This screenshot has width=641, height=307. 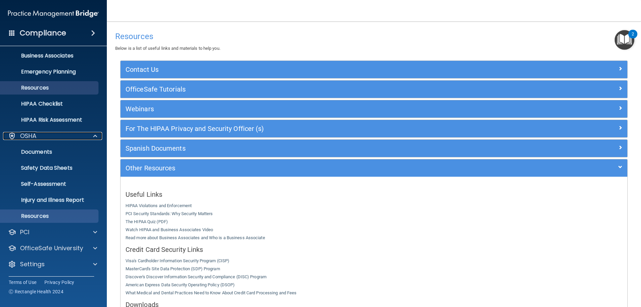 What do you see at coordinates (310, 69) in the screenshot?
I see `h5: Contact Us` at bounding box center [310, 69].